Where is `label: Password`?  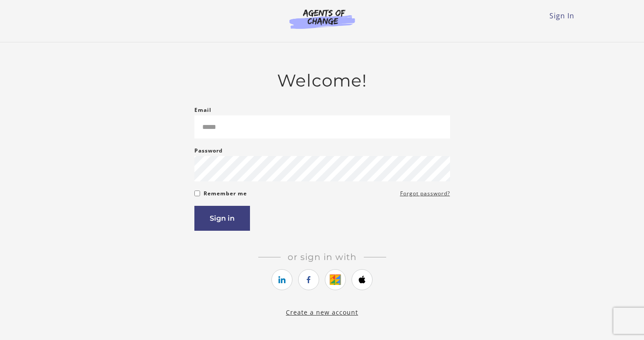 label: Password is located at coordinates (209, 150).